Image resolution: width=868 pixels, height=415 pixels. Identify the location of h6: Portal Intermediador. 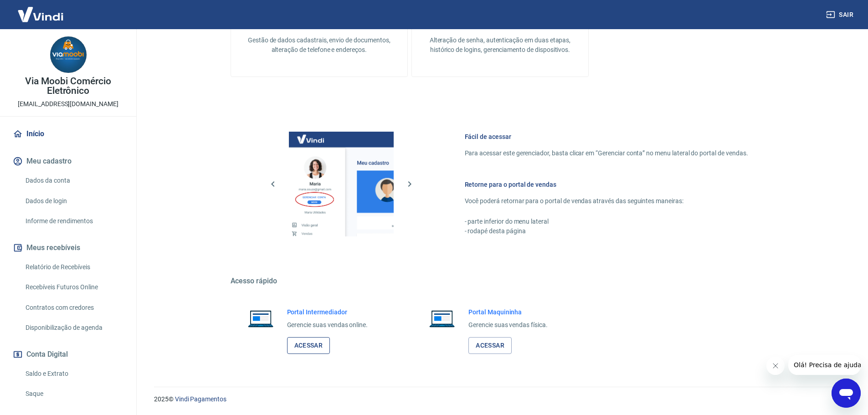
(328, 312).